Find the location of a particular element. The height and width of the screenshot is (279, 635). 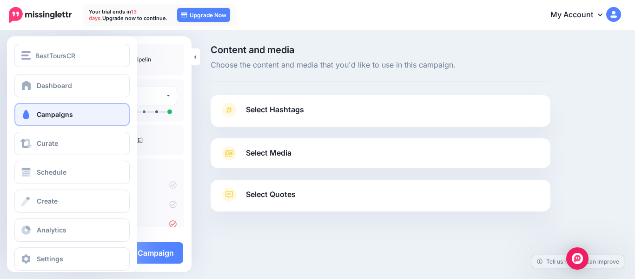

a: Settings is located at coordinates (72, 259).